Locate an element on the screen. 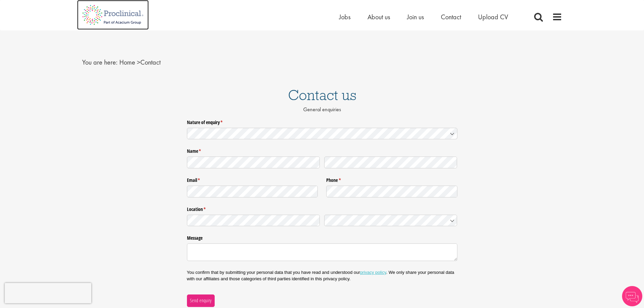 This screenshot has width=644, height=308. a: Contact is located at coordinates (451, 17).